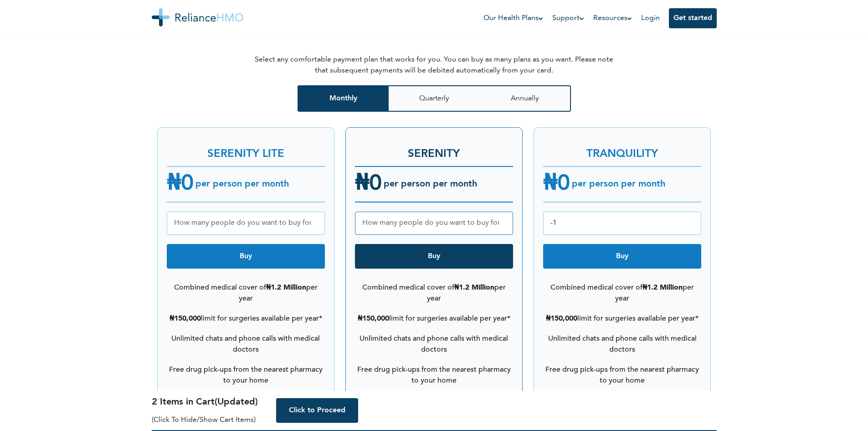  I want to click on button: Quarterly, so click(434, 98).